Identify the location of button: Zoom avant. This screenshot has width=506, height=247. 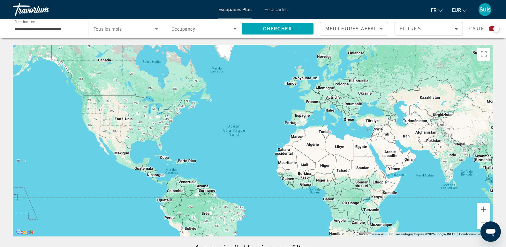
(484, 209).